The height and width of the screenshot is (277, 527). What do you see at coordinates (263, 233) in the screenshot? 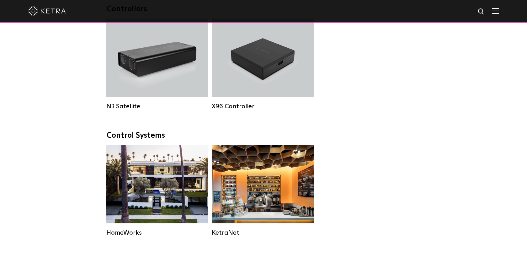
I see `div: KetraNet` at bounding box center [263, 233].